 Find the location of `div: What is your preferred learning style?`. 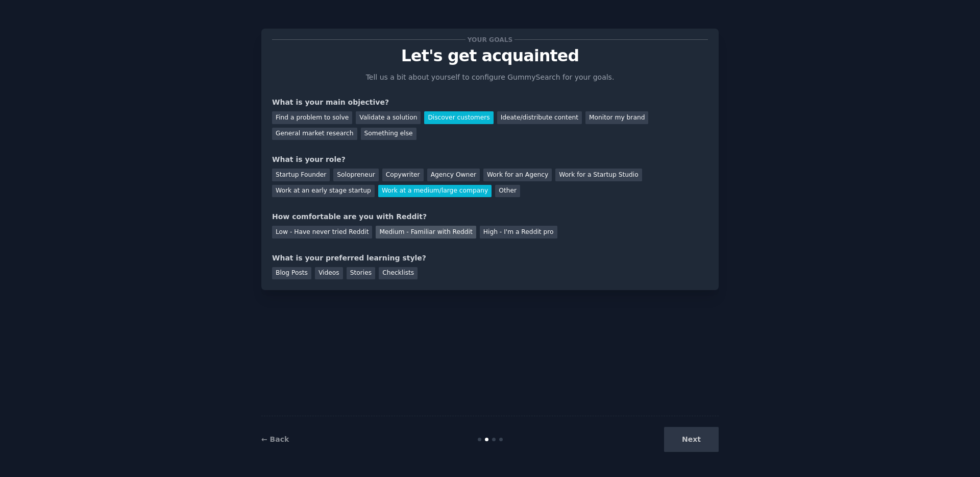

div: What is your preferred learning style? is located at coordinates (490, 258).